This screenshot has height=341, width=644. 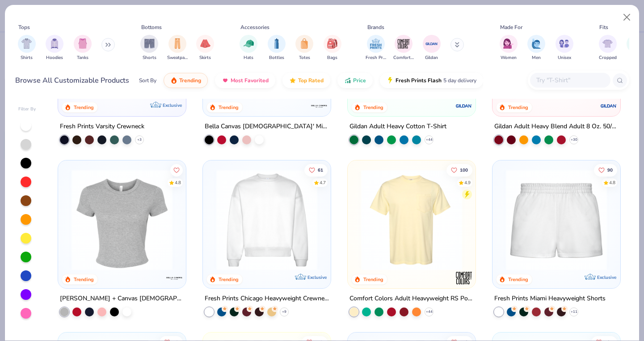 I want to click on img: Shorts Image, so click(x=149, y=44).